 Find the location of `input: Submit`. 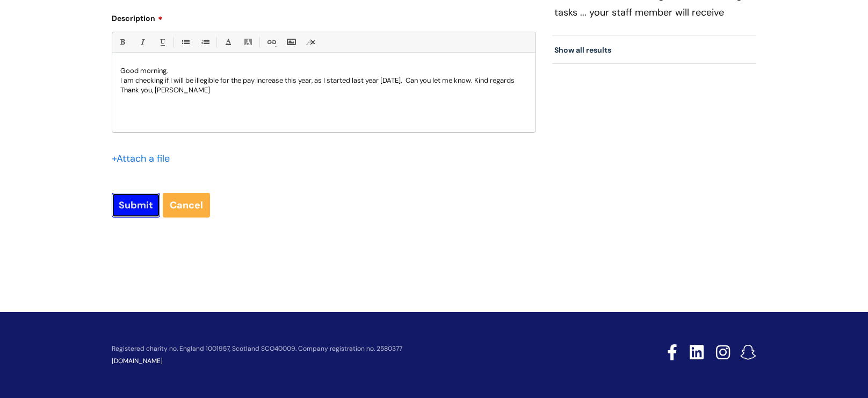

input: Submit is located at coordinates (136, 205).